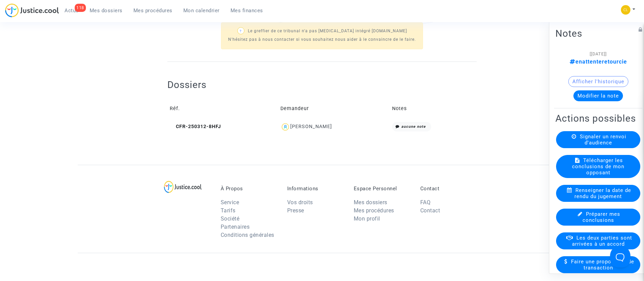  I want to click on h2: Actions possibles, so click(598, 118).